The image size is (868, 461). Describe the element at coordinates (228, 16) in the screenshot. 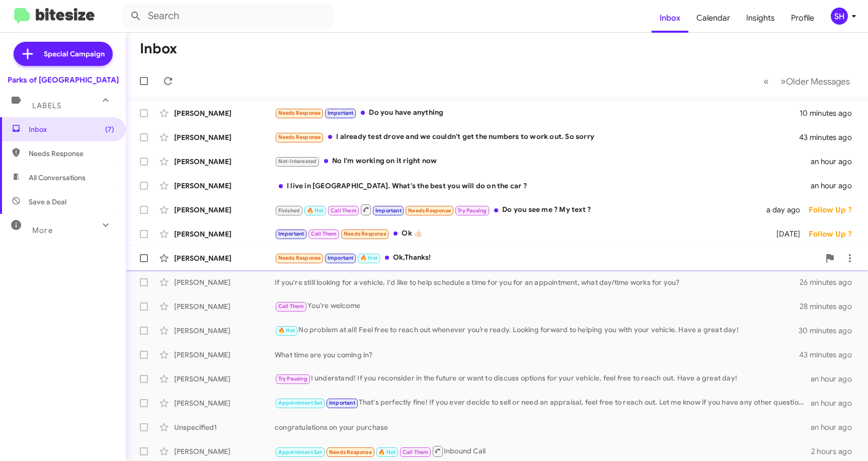

I see `input: Search` at that location.